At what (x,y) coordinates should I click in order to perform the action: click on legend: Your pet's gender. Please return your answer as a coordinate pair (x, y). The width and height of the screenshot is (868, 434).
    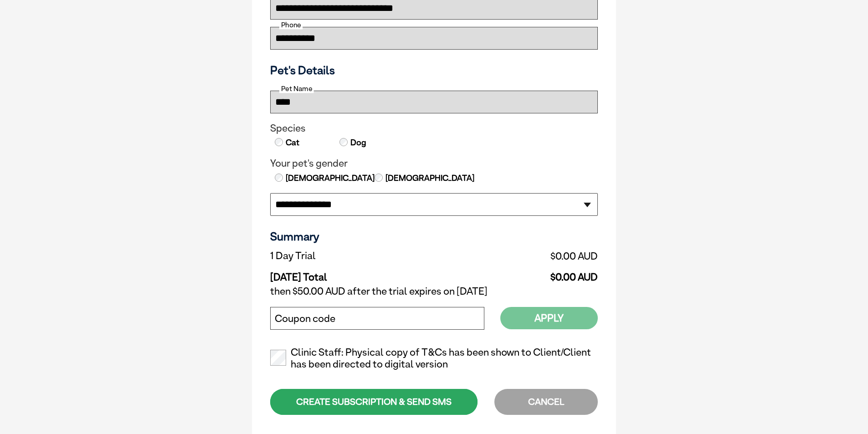
    Looking at the image, I should click on (434, 163).